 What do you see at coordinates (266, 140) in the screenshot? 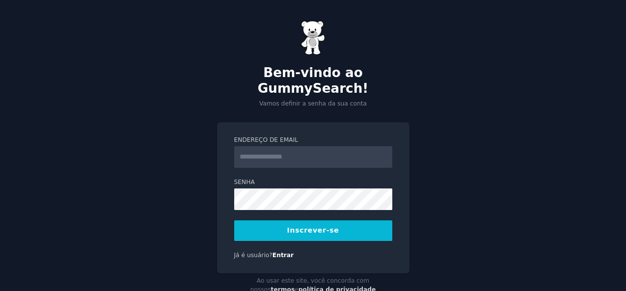
I see `font: Endereço de email` at bounding box center [266, 140].